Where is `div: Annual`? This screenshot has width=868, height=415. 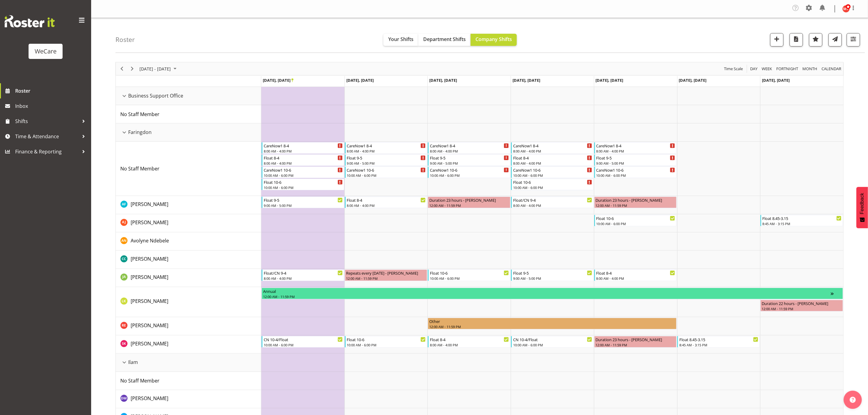
div: Annual is located at coordinates (547, 291).